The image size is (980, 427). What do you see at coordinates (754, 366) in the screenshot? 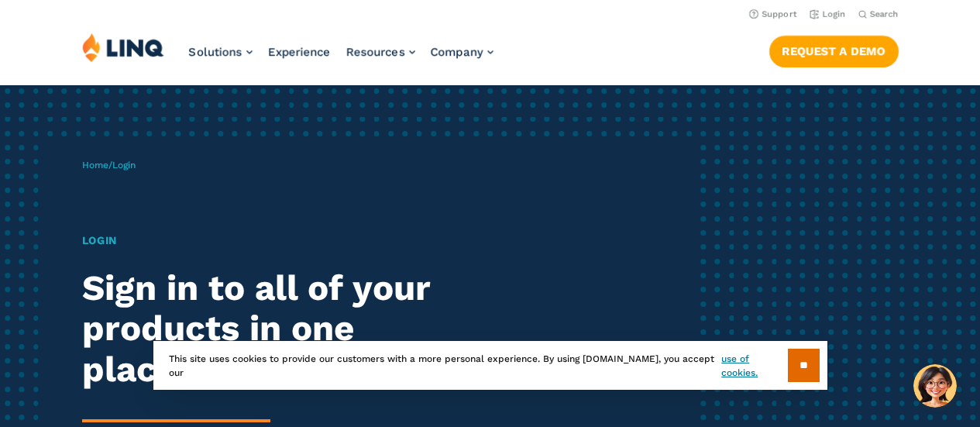
I see `a: use of cookies.` at bounding box center [754, 366].